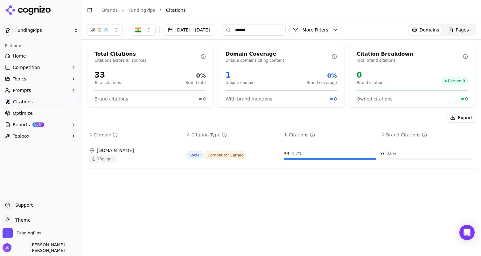 The image size is (481, 256). I want to click on div: Citation Breakdown, so click(410, 54).